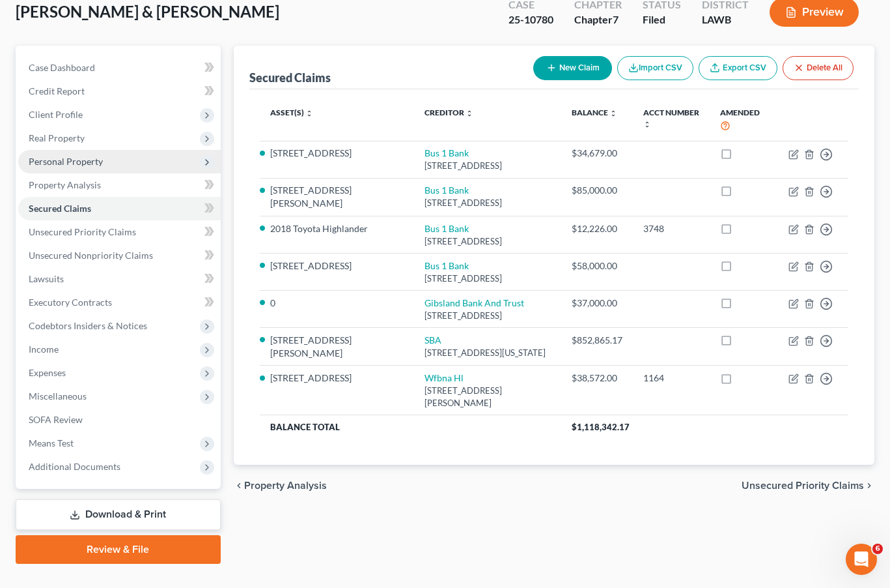 The width and height of the screenshot is (890, 588). Describe the element at coordinates (88, 325) in the screenshot. I see `span: Codebtors Insiders & Notices` at that location.